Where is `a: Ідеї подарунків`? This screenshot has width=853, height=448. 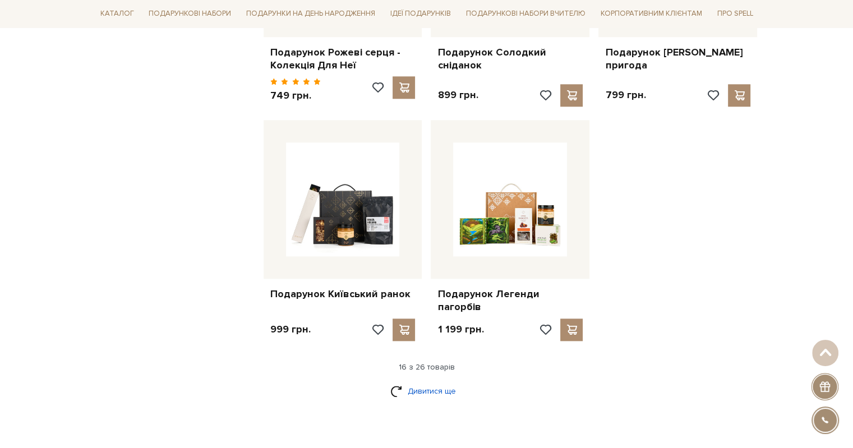
a: Ідеї подарунків is located at coordinates (421, 14).